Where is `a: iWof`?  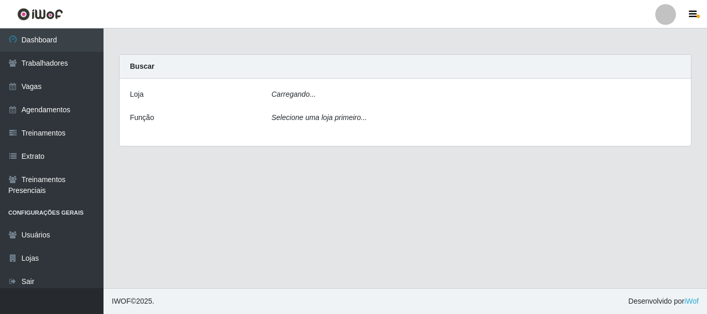
a: iWof is located at coordinates (691, 301).